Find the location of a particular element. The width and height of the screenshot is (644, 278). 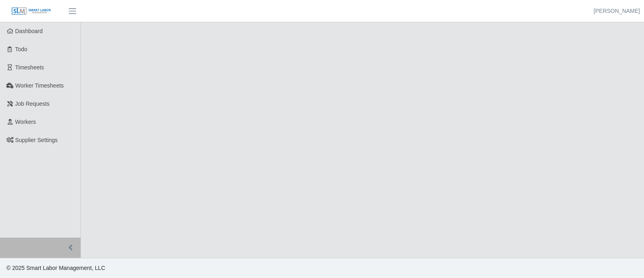

img: SLM Logo is located at coordinates (32, 11).